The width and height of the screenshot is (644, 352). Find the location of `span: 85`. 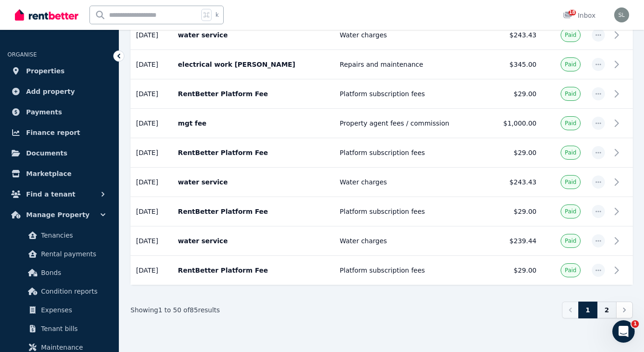

span: 85 is located at coordinates (194, 310).